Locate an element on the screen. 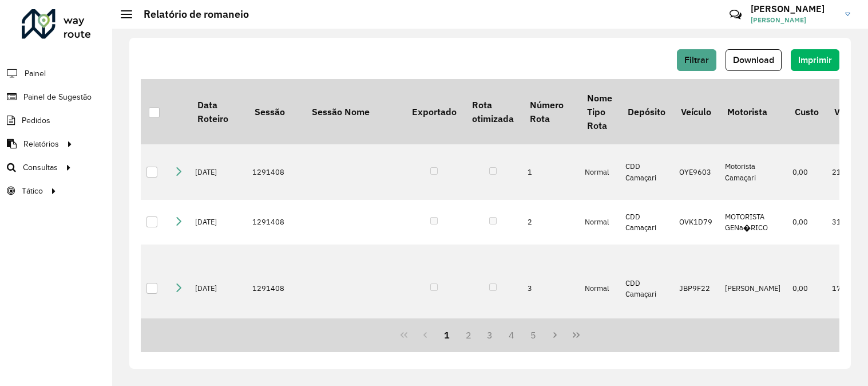 This screenshot has width=868, height=386. td: 3 is located at coordinates (550, 289).